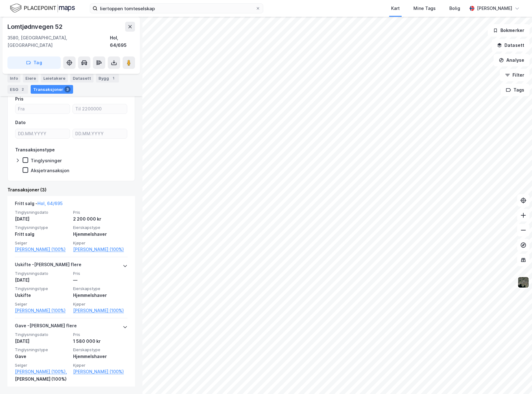  What do you see at coordinates (523, 282) in the screenshot?
I see `img: 9k=` at bounding box center [523, 282].